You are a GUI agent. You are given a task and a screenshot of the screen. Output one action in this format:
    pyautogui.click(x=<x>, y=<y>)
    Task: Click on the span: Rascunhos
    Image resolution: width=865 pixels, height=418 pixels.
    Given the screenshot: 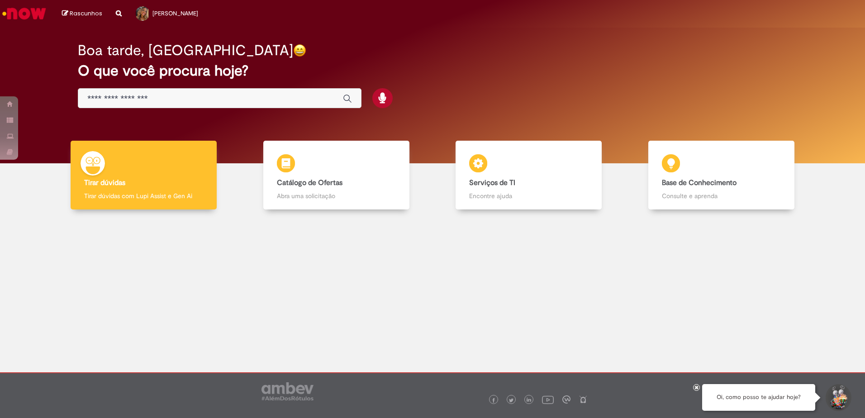 What is the action you would take?
    pyautogui.click(x=86, y=13)
    